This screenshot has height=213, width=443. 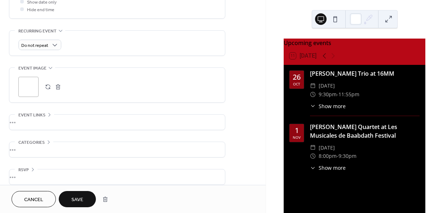 I want to click on span: Recurring event, so click(x=37, y=31).